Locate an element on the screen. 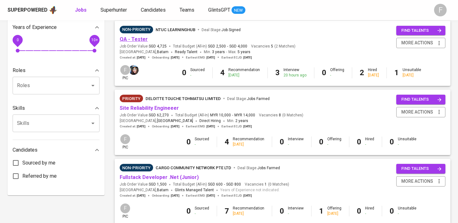  p: Skills is located at coordinates (19, 108).